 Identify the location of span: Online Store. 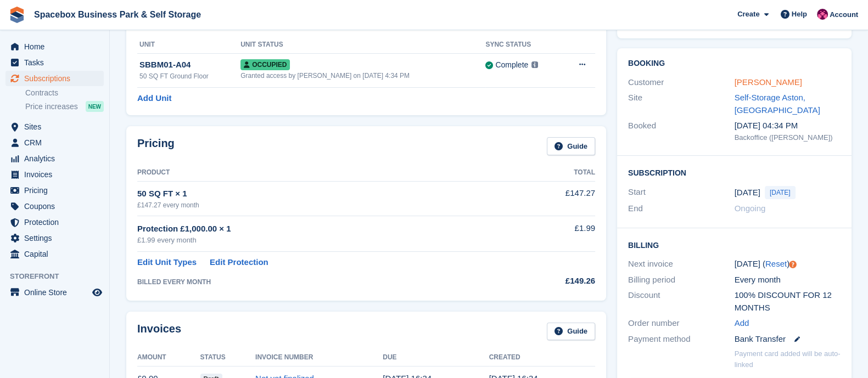
(57, 293).